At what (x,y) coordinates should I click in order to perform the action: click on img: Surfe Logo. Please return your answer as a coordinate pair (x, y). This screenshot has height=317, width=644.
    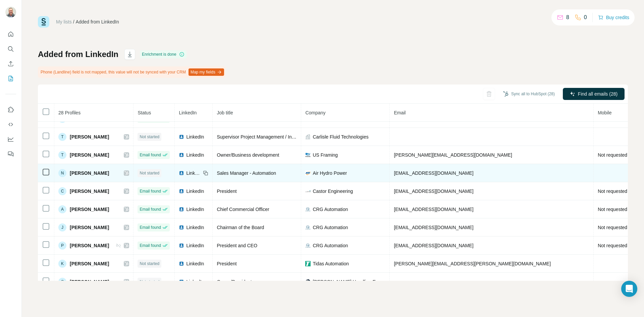
    Looking at the image, I should click on (44, 22).